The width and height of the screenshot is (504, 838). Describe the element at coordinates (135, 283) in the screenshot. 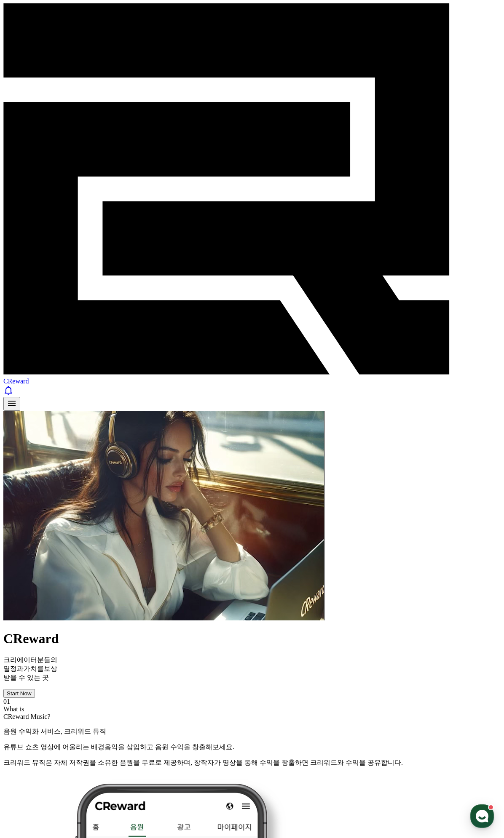

I see `span: 설정` at that location.